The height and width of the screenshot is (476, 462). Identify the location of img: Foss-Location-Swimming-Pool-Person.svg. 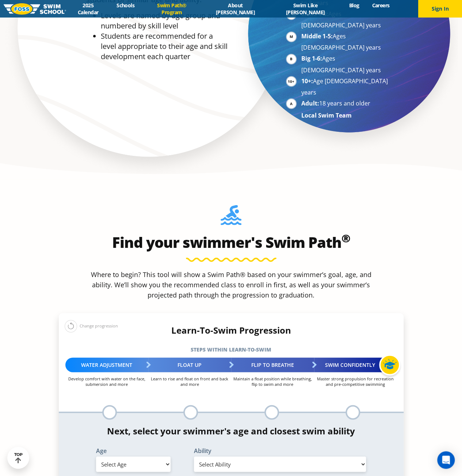
(231, 217).